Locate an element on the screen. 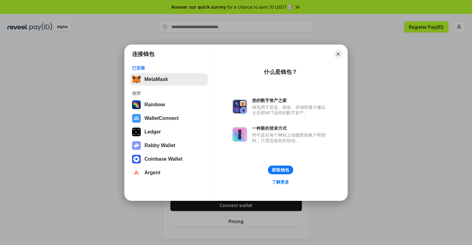  img: svg+xml,%3Csvg%20width%3D%22120%22%20height%3D%22120%22%20viewBox%3D%220%200%20120%20120%22%20fil... is located at coordinates (136, 105).